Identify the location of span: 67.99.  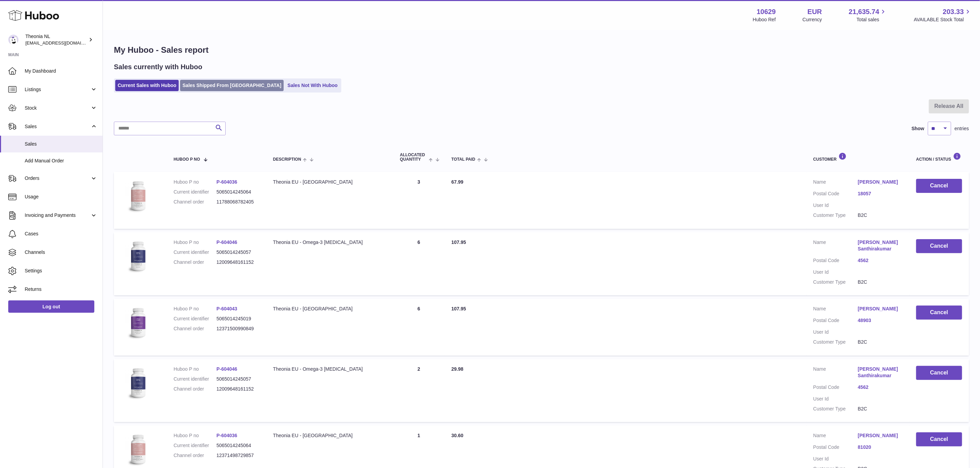
(457, 182).